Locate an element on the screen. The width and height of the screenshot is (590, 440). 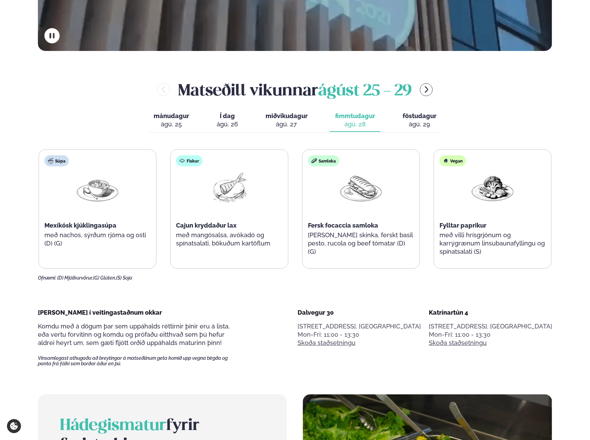
span: Komdu með á dögum þar sem uppáhalds réttirnir þínir eru á lista, eða vertu forvitinn og komdu og ... is located at coordinates (134, 334).